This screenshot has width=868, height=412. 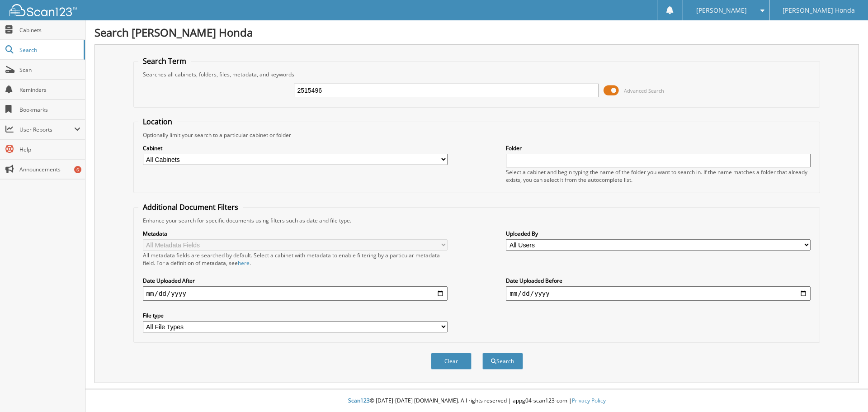 I want to click on legend: Search Term, so click(x=164, y=61).